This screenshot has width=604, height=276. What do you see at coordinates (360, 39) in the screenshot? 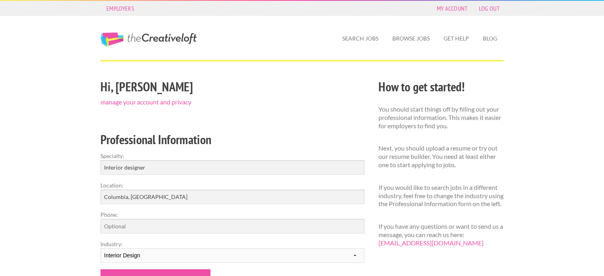
I see `a: Search Jobs` at bounding box center [360, 39].